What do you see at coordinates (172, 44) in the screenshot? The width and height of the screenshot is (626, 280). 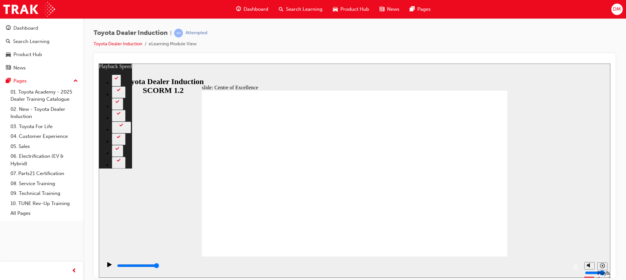 I see `li: eLearning Module View` at bounding box center [172, 44].